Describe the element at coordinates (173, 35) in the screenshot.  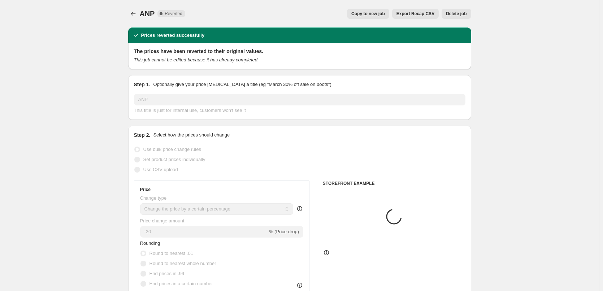
I see `h2: Prices reverted successfully` at that location.